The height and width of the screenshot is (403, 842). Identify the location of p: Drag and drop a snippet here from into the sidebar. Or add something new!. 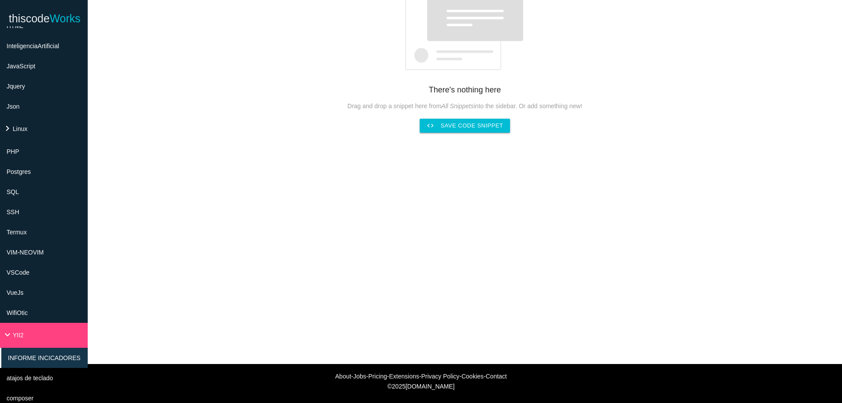
(465, 106).